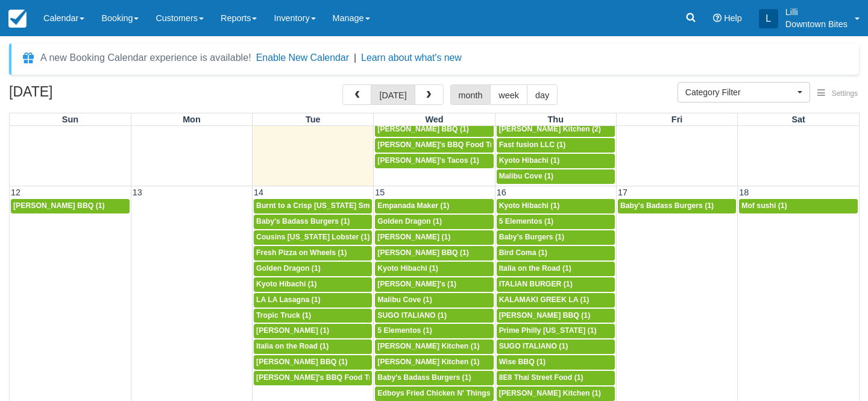 The width and height of the screenshot is (868, 401). I want to click on button: month, so click(471, 95).